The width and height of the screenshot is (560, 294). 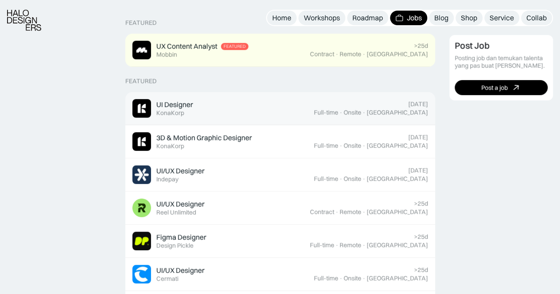 What do you see at coordinates (175, 246) in the screenshot?
I see `div: Design Pickle` at bounding box center [175, 246].